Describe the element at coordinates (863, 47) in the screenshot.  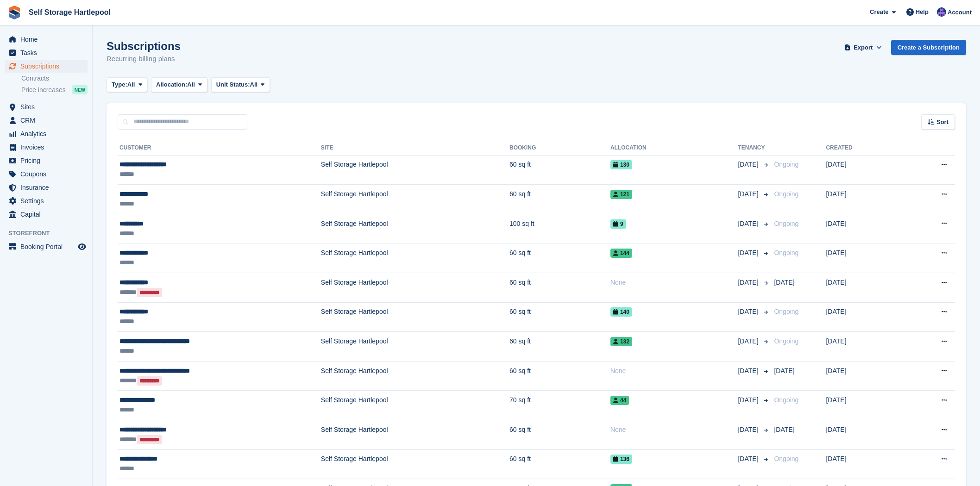
I see `button: Export` at that location.